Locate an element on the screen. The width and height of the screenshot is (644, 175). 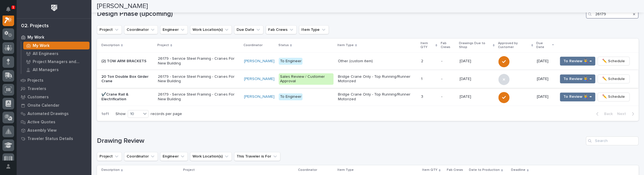
a: Project Managers and Engineers is located at coordinates (56, 62).